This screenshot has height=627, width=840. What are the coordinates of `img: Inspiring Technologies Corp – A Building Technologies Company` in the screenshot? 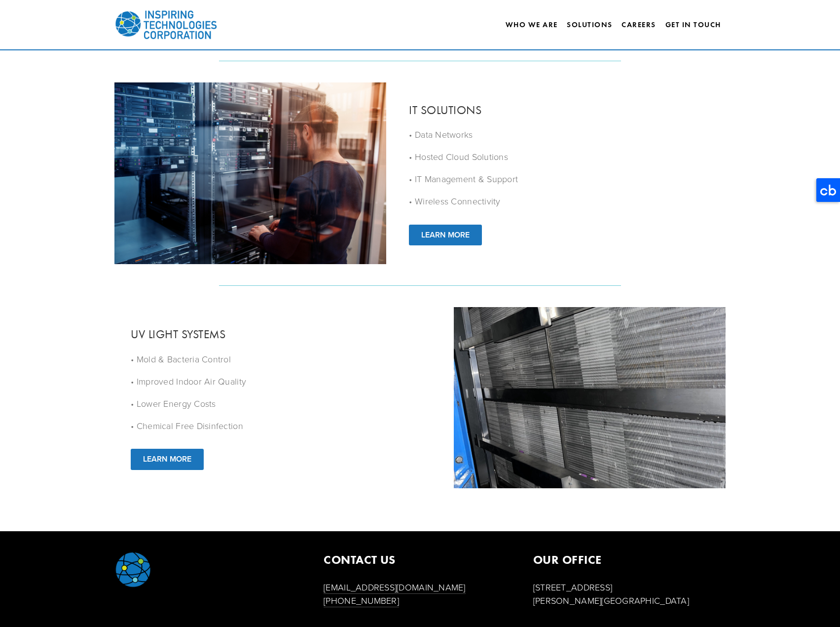 It's located at (166, 25).